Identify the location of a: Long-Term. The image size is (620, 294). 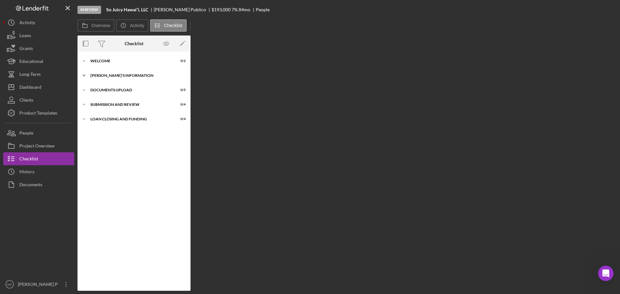
(39, 74).